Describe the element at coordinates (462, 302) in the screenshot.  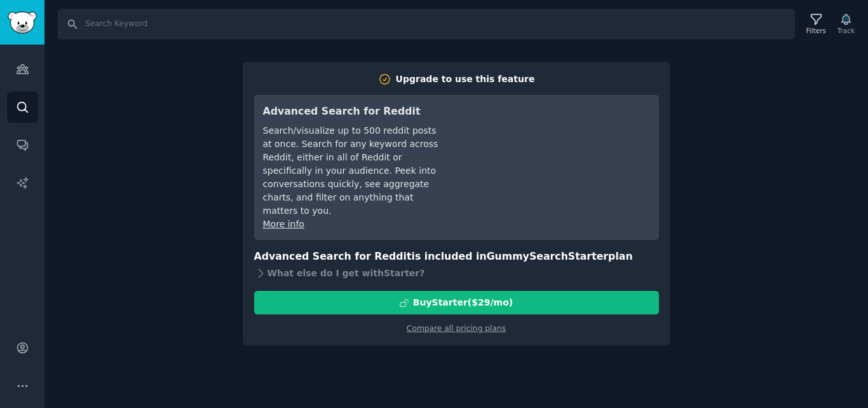
I see `div: Buy Starter ($ 29 /mo )` at that location.